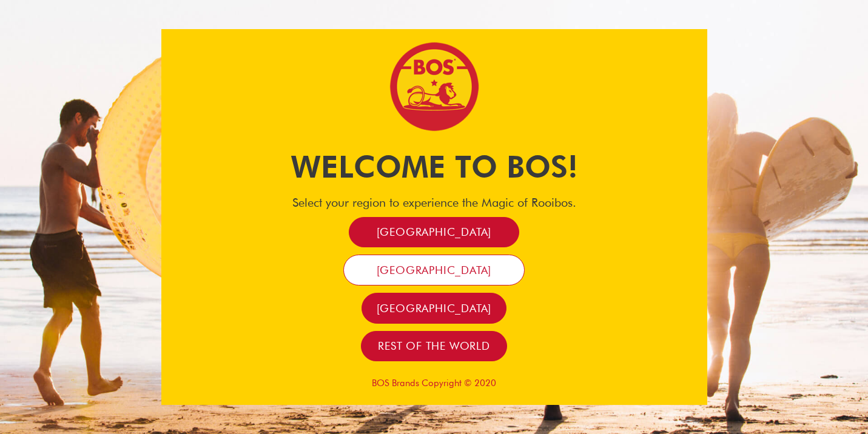 Image resolution: width=868 pixels, height=434 pixels. What do you see at coordinates (434, 87) in the screenshot?
I see `img: Bos Brands` at bounding box center [434, 87].